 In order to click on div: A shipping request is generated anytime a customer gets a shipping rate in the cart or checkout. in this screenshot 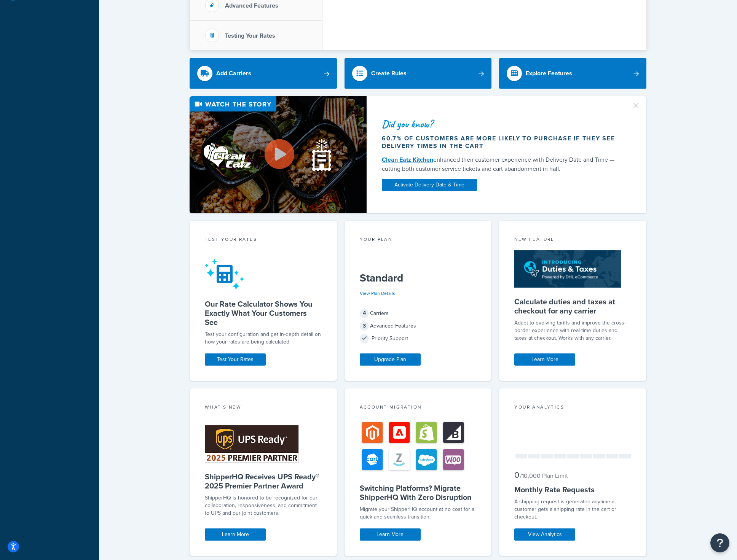, I will do `click(573, 510)`.